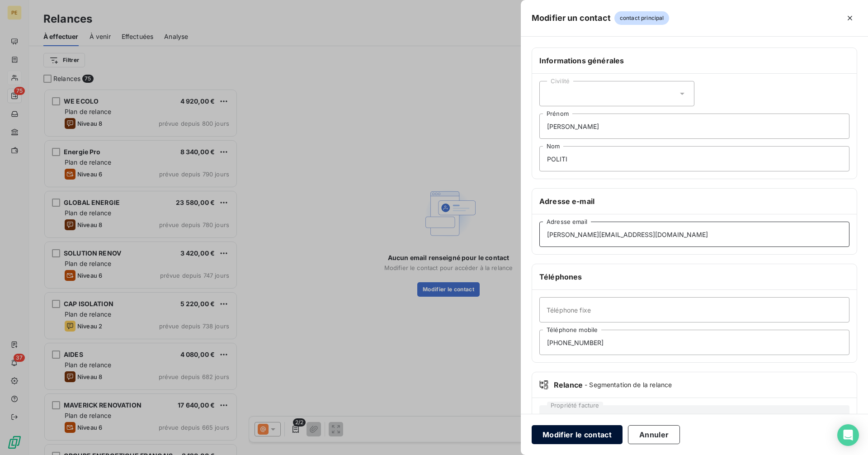 The height and width of the screenshot is (455, 868). I want to click on span: contact principal, so click(642, 18).